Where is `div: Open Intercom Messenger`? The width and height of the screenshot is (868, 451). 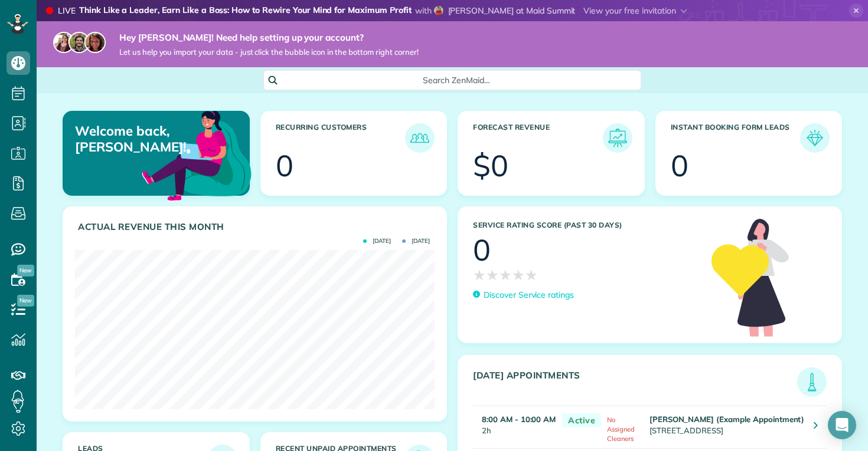
div: Open Intercom Messenger is located at coordinates (842, 426).